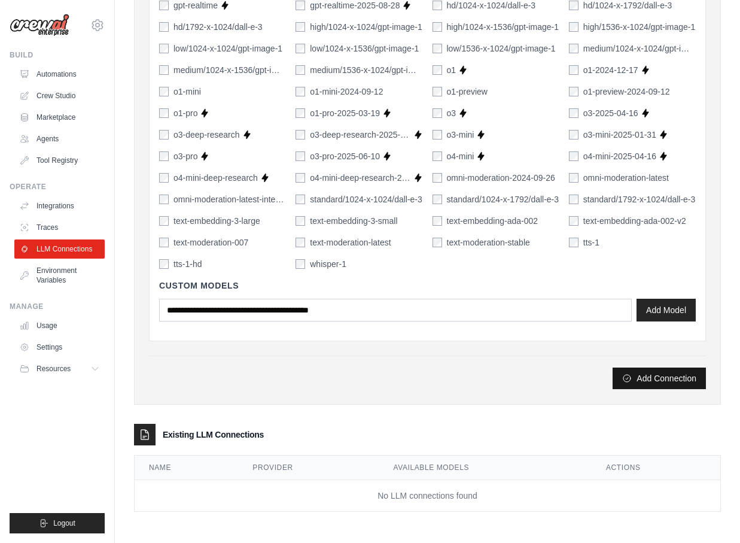 This screenshot has width=740, height=543. What do you see at coordinates (488, 242) in the screenshot?
I see `label: text-moderation-stable` at bounding box center [488, 242].